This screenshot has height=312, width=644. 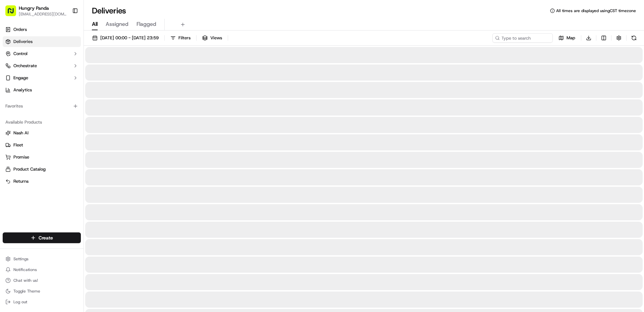 I want to click on span: Filters, so click(x=184, y=38).